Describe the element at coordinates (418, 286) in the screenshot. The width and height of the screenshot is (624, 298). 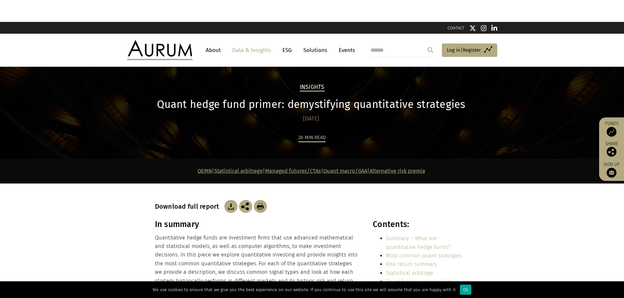
I see `a: Quantitative equity market neutral (“QEMN”)` at that location.